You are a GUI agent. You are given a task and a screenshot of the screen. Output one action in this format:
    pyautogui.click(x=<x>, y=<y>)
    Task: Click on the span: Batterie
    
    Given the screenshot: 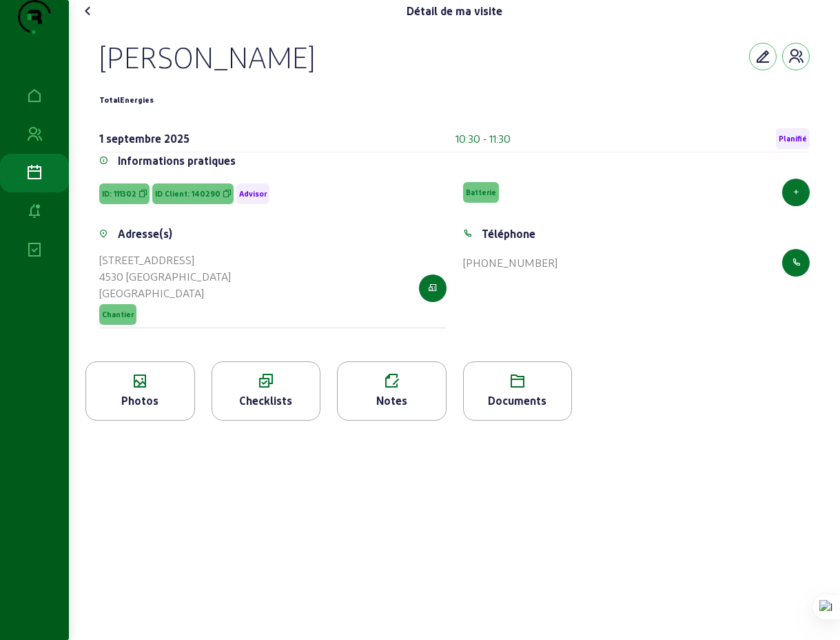 What is the action you would take?
    pyautogui.click(x=481, y=192)
    